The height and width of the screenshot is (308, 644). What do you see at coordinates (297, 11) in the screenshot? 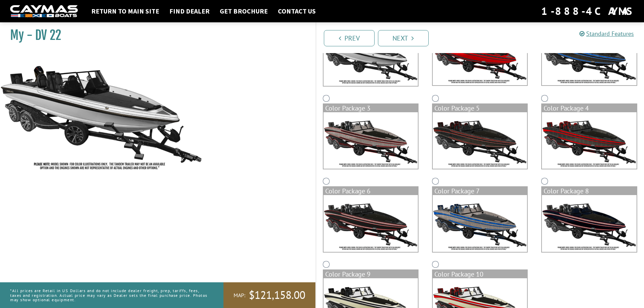
I see `a: Contact Us` at bounding box center [297, 11].